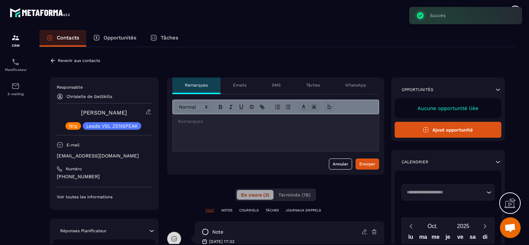 This screenshot has width=529, height=245. What do you see at coordinates (485, 238) in the screenshot?
I see `div: di` at bounding box center [485, 238].